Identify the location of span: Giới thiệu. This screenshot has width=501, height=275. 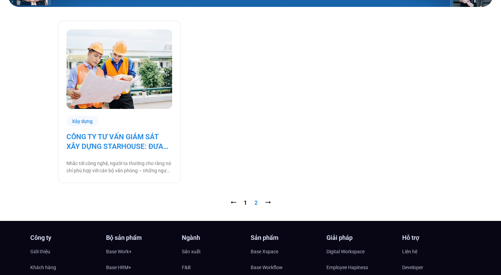
(40, 251).